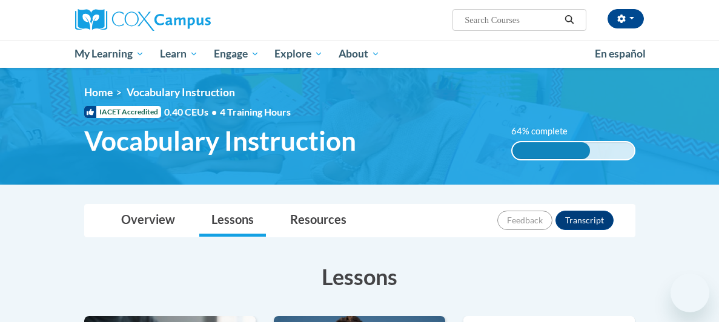  I want to click on a: Explore, so click(299, 54).